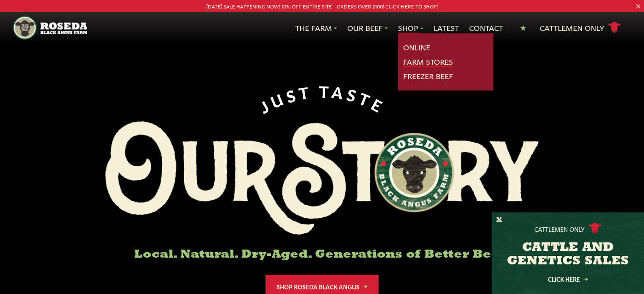 The height and width of the screenshot is (294, 644). I want to click on a: Click Here, so click(568, 279).